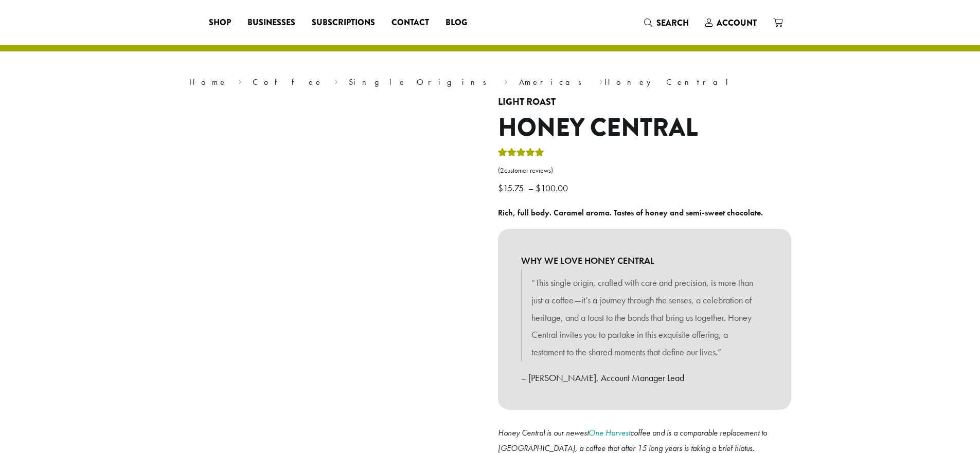 This screenshot has width=980, height=453. Describe the element at coordinates (502, 170) in the screenshot. I see `span: 2` at that location.